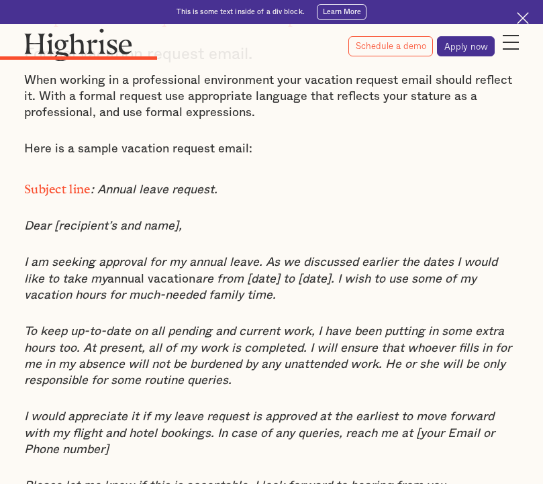 This screenshot has height=484, width=543. Describe the element at coordinates (268, 356) in the screenshot. I see `em: To keep up-to-date on all pending and current work, I have been putting in some extra hours too. ...` at that location.